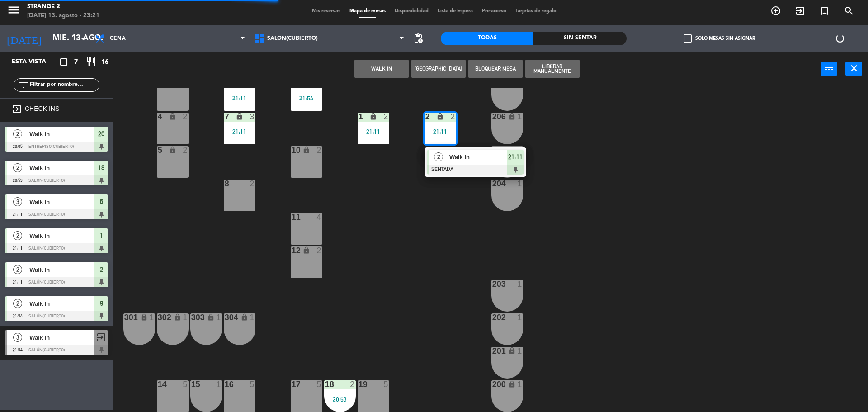 The image size is (868, 412). Describe the element at coordinates (102, 337) in the screenshot. I see `span: exit_to_app` at that location.